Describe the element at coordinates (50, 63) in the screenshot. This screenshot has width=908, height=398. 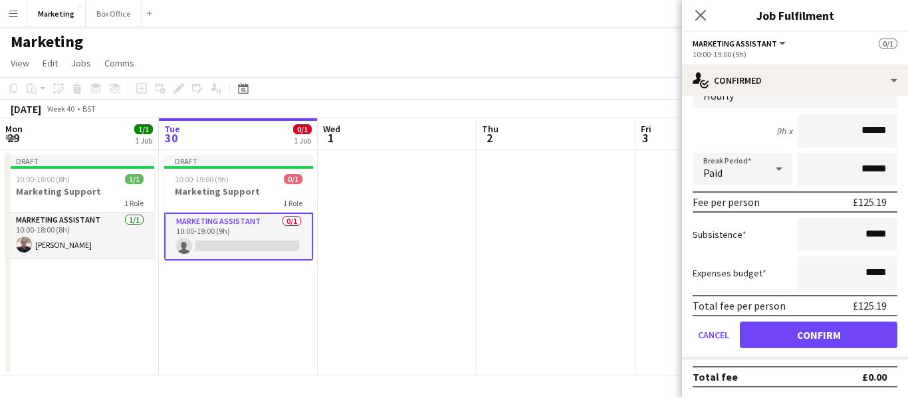
I see `span: Edit` at that location.